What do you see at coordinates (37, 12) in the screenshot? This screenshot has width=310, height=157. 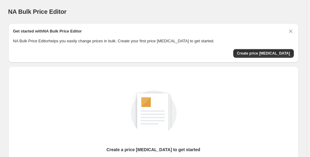 I see `span: NA Bulk Price Editor` at bounding box center [37, 12].